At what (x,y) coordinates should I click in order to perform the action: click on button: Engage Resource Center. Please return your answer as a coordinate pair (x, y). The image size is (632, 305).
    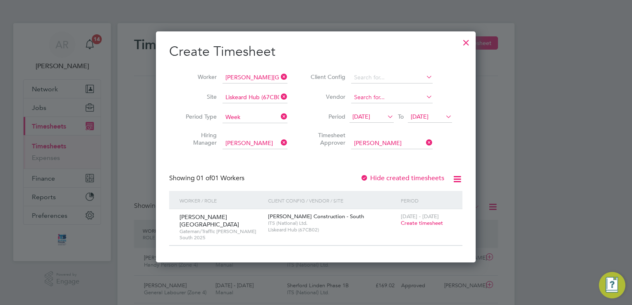
    Looking at the image, I should click on (612, 285).